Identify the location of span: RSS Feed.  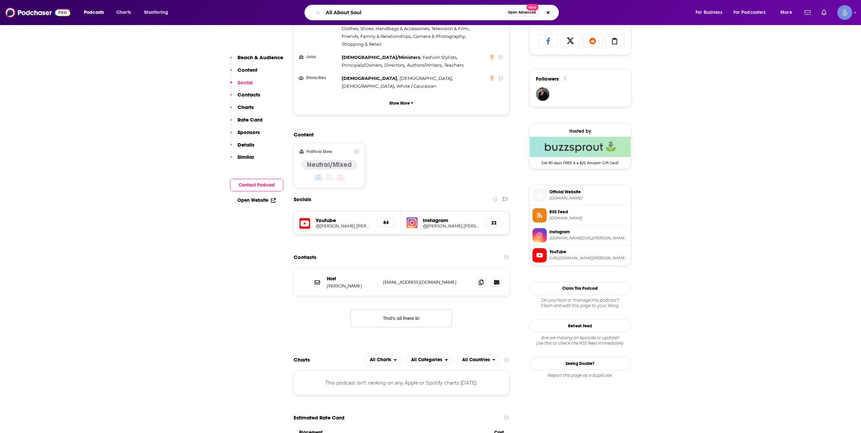
(589, 212).